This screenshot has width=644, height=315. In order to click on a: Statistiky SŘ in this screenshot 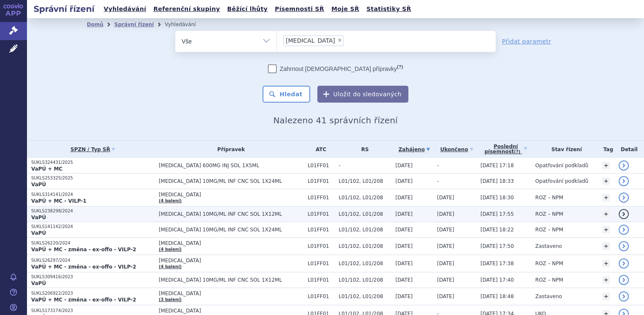, I will do `click(388, 9)`.